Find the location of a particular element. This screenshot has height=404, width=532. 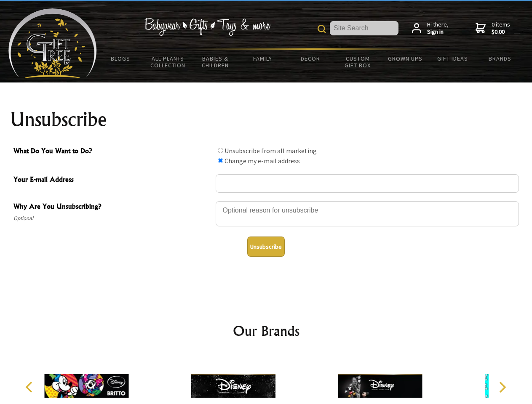

button: Unsubscribe is located at coordinates (265, 247).